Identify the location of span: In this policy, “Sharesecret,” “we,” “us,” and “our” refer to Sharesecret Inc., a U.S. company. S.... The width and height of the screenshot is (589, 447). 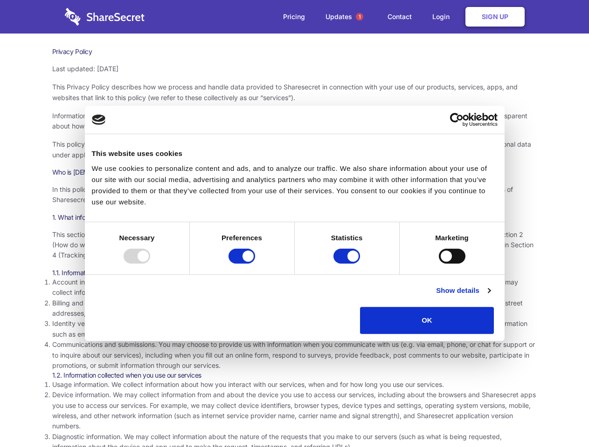
(282, 194).